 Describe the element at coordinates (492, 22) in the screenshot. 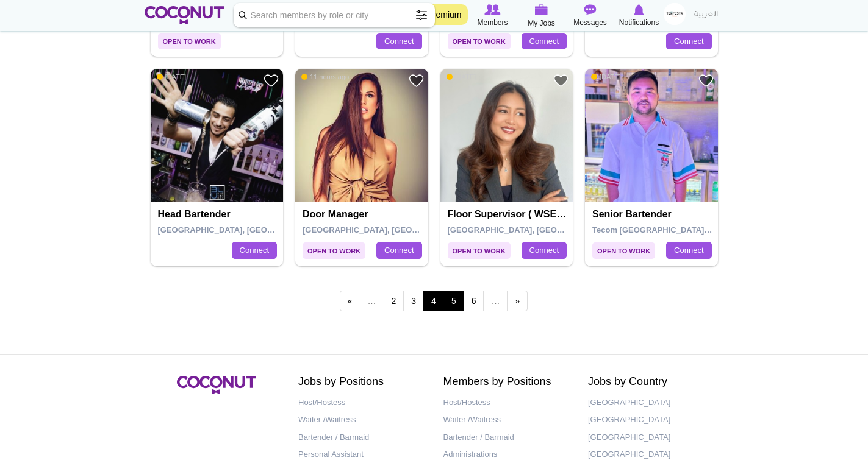

I see `span: Members` at that location.